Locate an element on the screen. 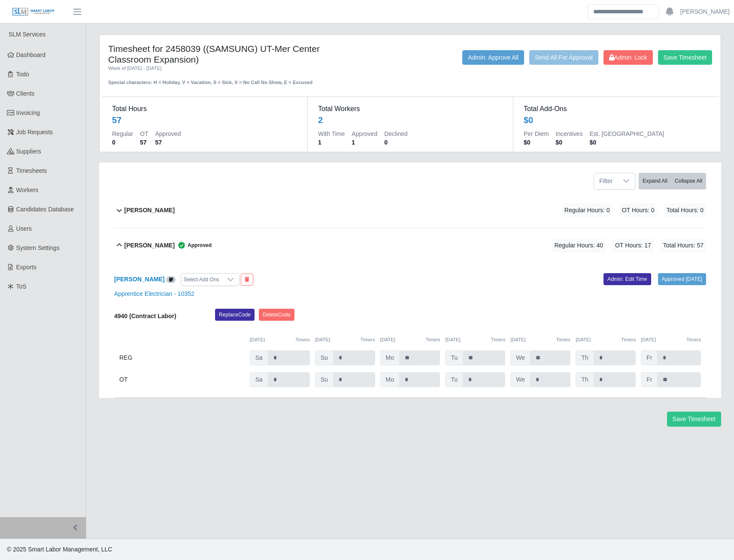 This screenshot has height=560, width=734. dt: Per Diem is located at coordinates (537, 134).